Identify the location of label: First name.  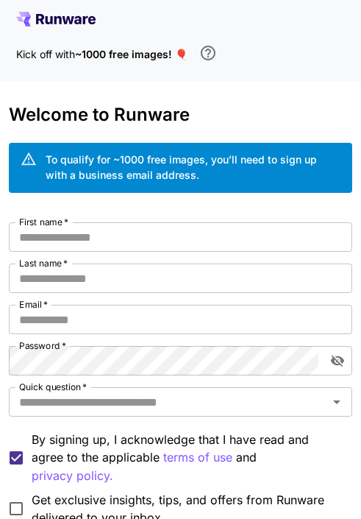
(43, 222).